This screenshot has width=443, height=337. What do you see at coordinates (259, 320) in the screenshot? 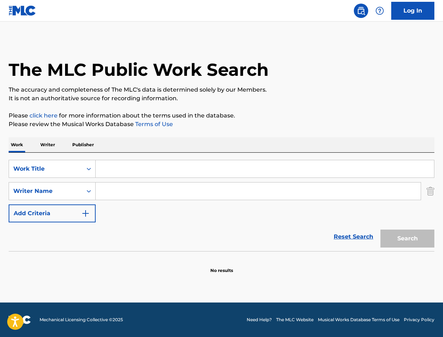
I see `a: Need Help?` at bounding box center [259, 320].